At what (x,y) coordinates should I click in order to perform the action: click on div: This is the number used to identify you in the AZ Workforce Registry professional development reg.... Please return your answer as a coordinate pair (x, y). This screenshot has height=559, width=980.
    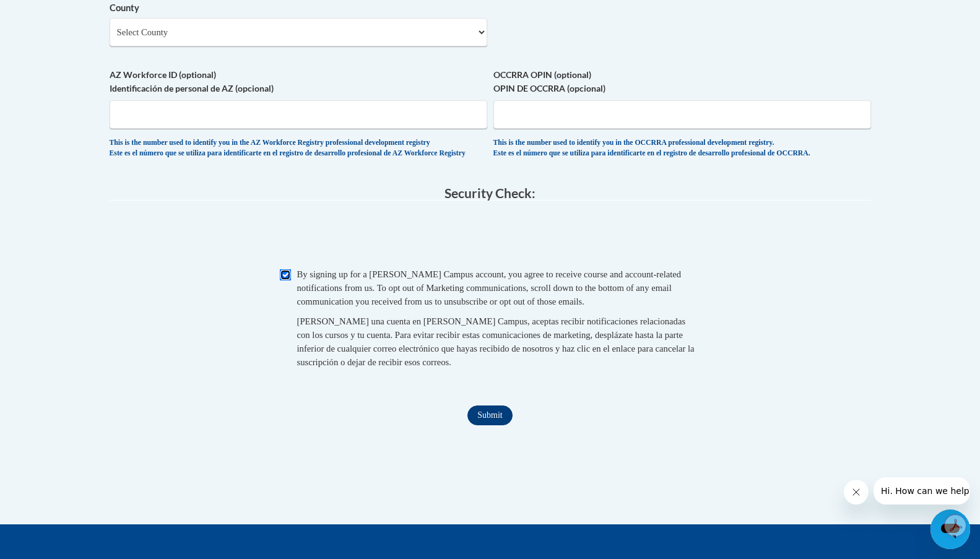
    Looking at the image, I should click on (299, 148).